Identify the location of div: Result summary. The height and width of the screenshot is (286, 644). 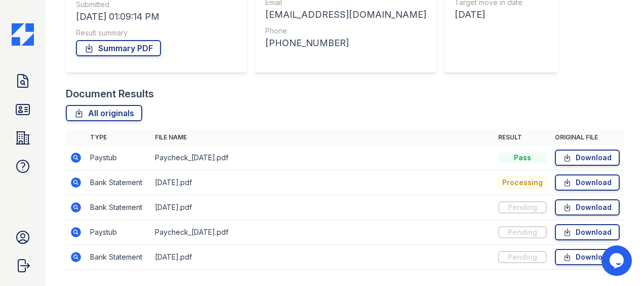
(157, 33).